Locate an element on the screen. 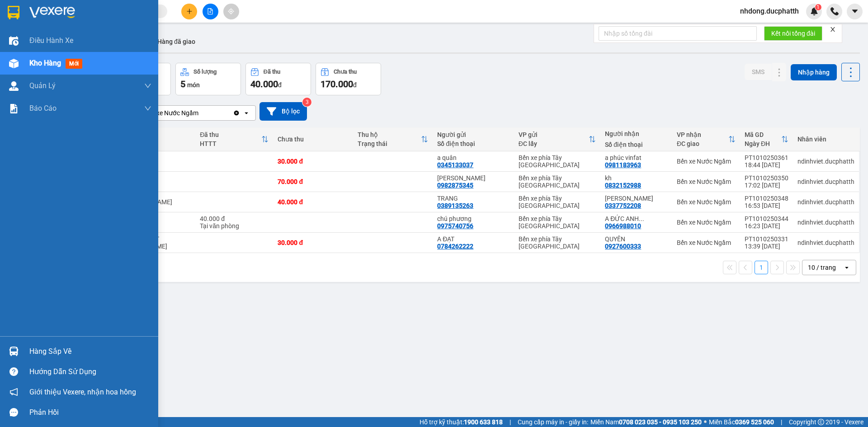  sup: 1 is located at coordinates (818, 8).